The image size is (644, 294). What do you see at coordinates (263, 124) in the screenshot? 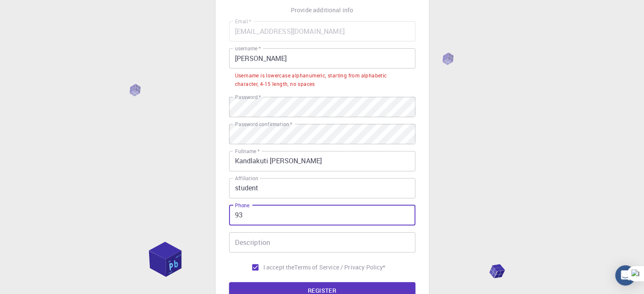
I see `label: Password confirmation` at bounding box center [263, 124].